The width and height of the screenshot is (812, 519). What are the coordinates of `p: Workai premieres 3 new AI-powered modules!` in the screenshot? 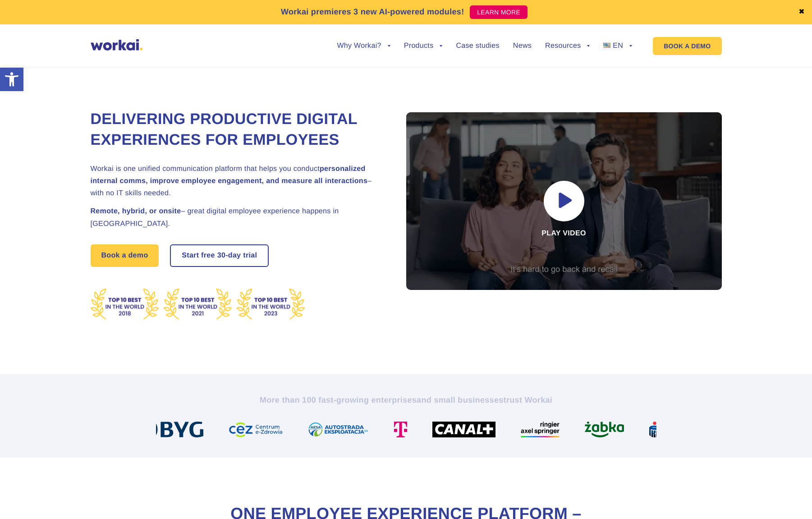 It's located at (372, 12).